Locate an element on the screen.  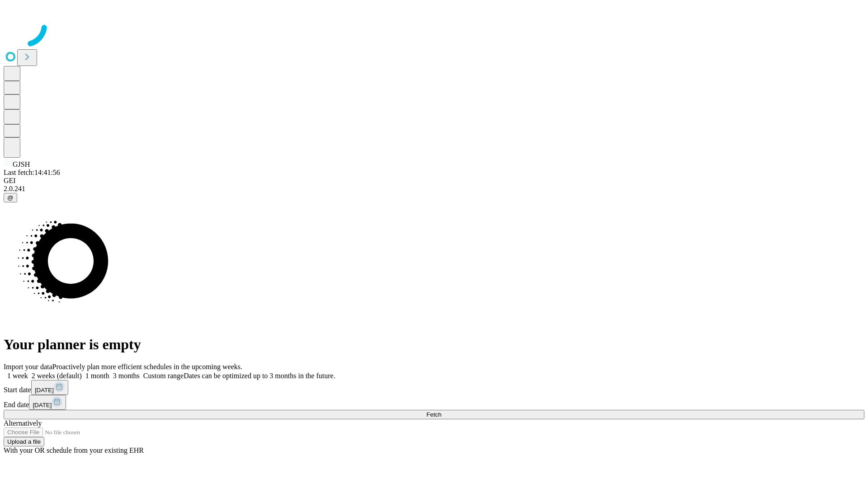
span: 3 months is located at coordinates (126, 376).